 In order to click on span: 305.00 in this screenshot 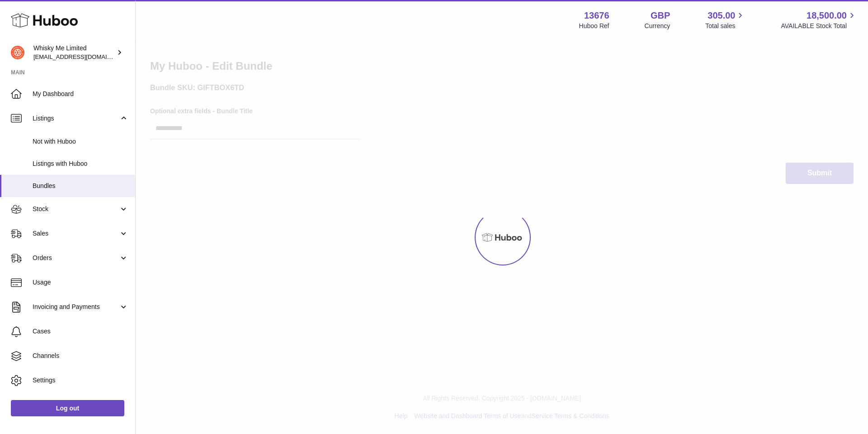, I will do `click(721, 16)`.